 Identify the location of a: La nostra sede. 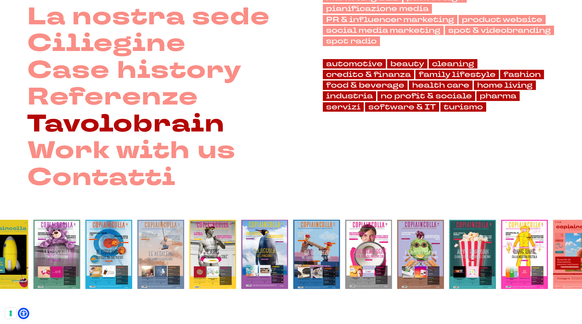
(149, 17).